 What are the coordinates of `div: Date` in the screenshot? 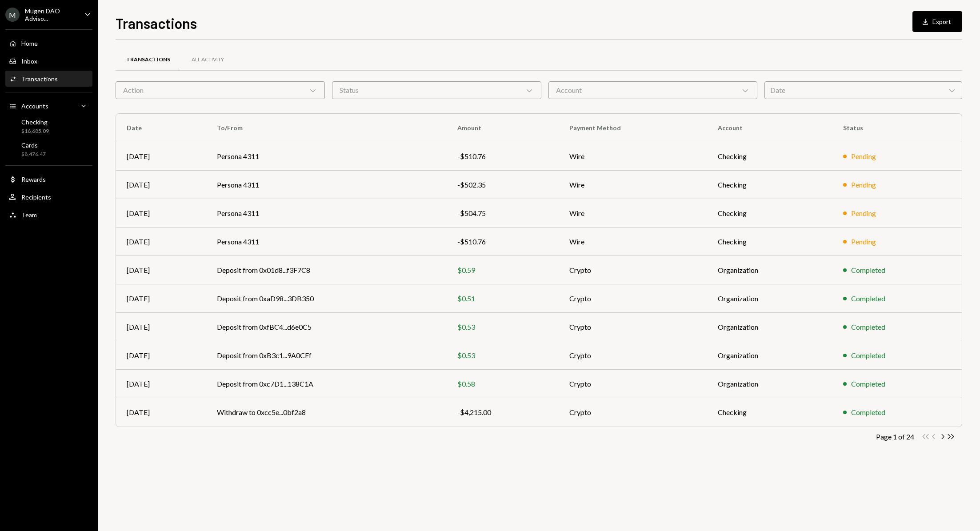 It's located at (863, 90).